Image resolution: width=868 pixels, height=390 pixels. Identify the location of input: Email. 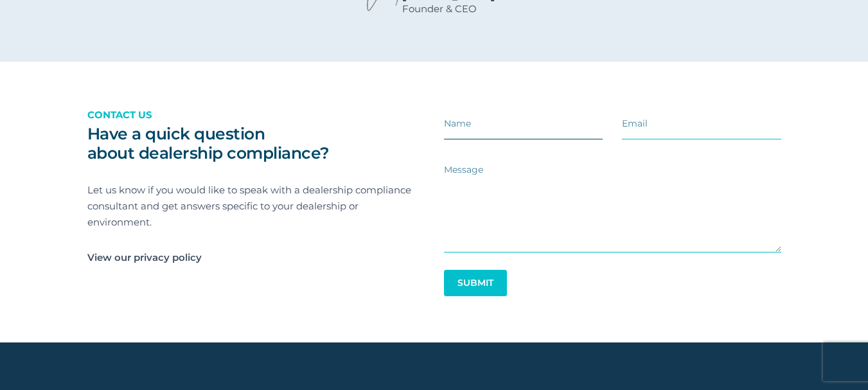
(701, 124).